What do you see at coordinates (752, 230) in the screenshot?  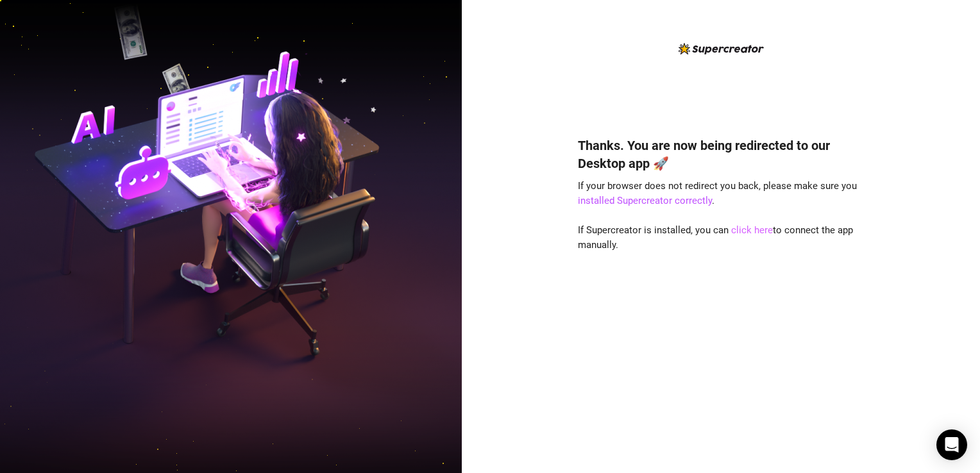 I see `a: click here` at bounding box center [752, 230].